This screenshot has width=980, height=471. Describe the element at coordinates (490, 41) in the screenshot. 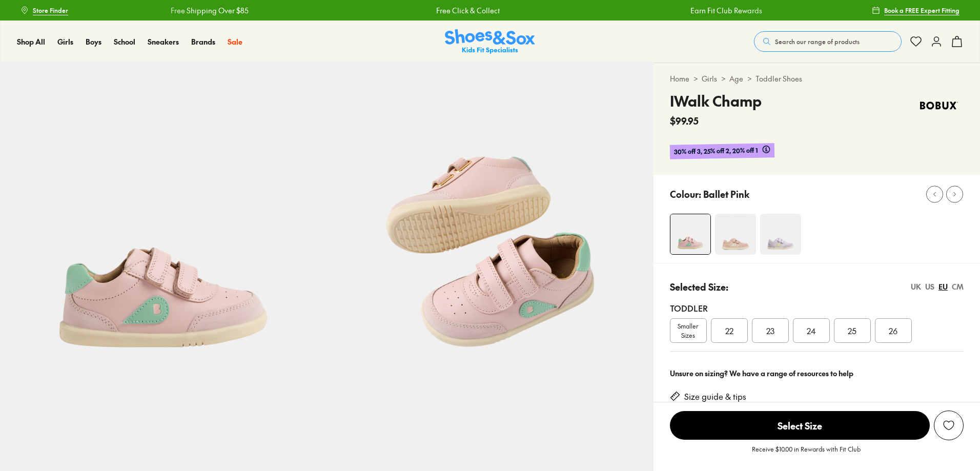

I see `a: Shoes & Sox` at that location.